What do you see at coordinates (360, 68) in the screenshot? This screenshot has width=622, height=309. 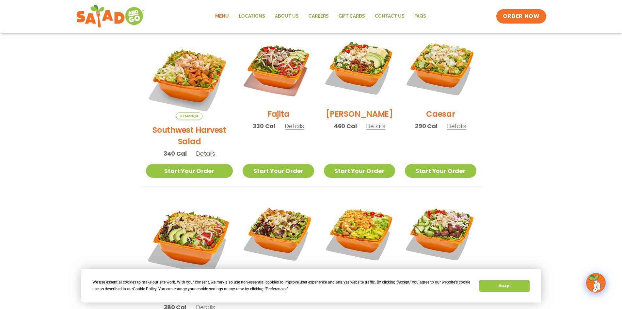 I see `img: Product photo for Cobb Salad` at bounding box center [360, 68].